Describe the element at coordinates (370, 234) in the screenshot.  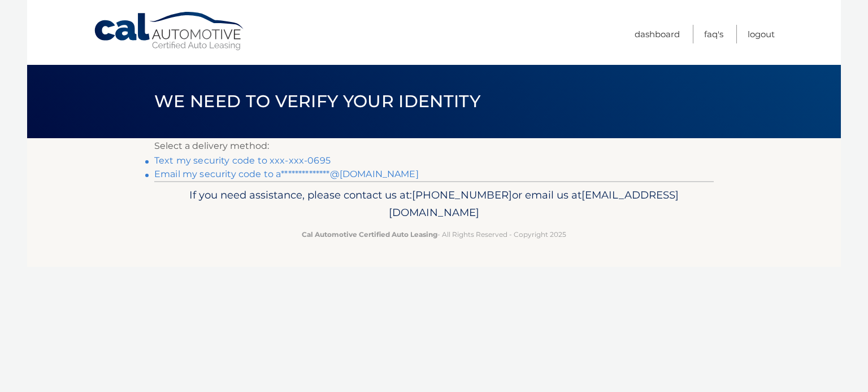
I see `strong: Cal Automotive Certified Auto Leasing` at that location.